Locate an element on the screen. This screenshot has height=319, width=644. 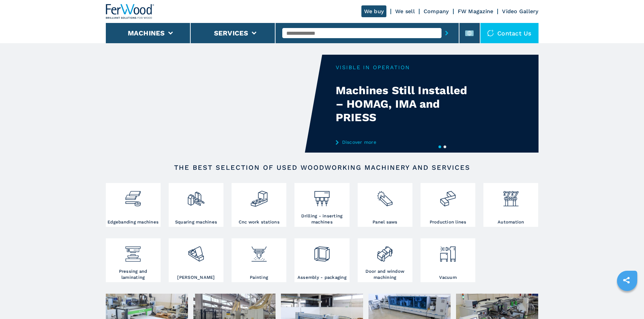
button: submit-button is located at coordinates (446, 33).